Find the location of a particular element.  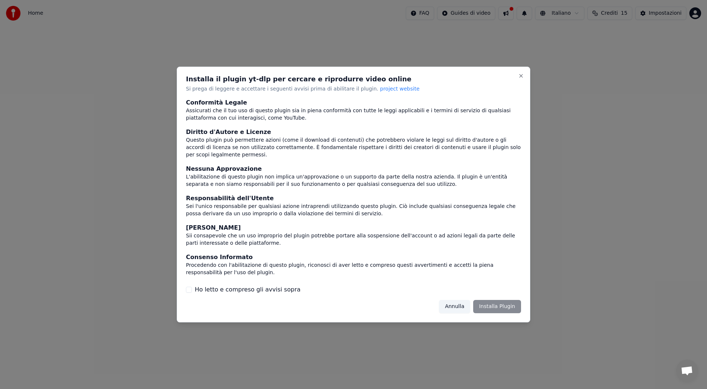

div: L'abilitazione di questo plugin non implica un'approvazione o un supporto da parte della nostra a... is located at coordinates (354, 181).